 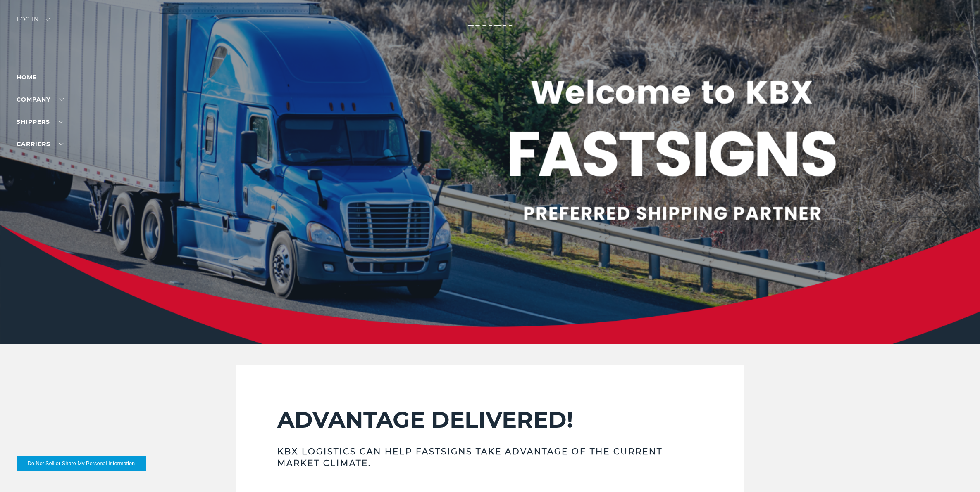 I want to click on h2: ADVANTAGE DELIVERED!, so click(x=490, y=420).